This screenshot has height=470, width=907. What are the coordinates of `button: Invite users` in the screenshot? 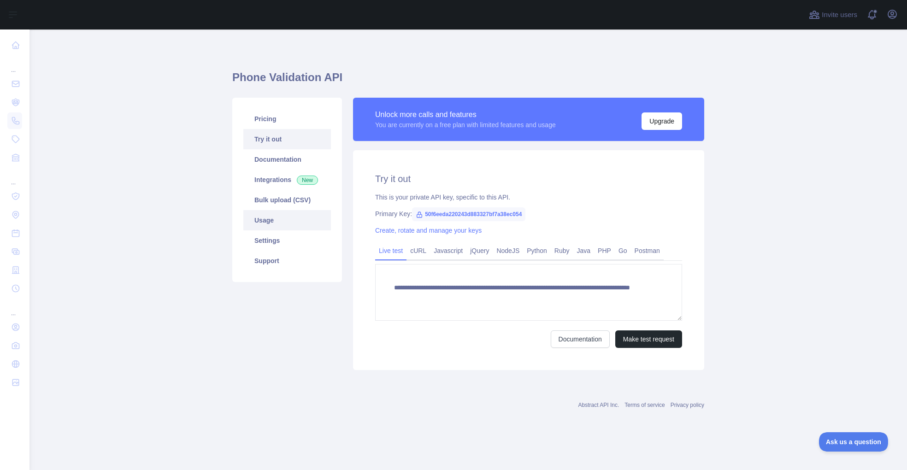 It's located at (833, 15).